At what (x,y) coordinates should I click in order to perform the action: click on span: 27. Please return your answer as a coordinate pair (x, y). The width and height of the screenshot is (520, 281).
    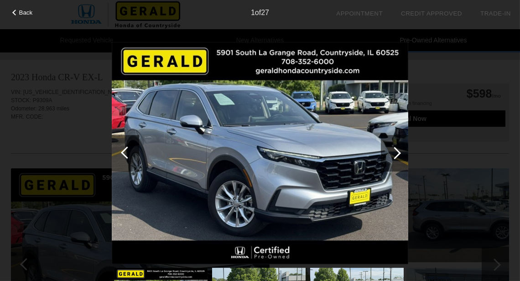
    Looking at the image, I should click on (265, 12).